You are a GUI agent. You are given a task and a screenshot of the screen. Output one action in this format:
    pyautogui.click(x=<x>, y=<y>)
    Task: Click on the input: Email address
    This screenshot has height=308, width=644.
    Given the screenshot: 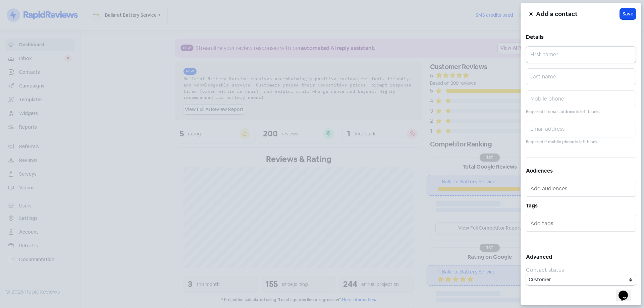 What is the action you would take?
    pyautogui.click(x=581, y=129)
    